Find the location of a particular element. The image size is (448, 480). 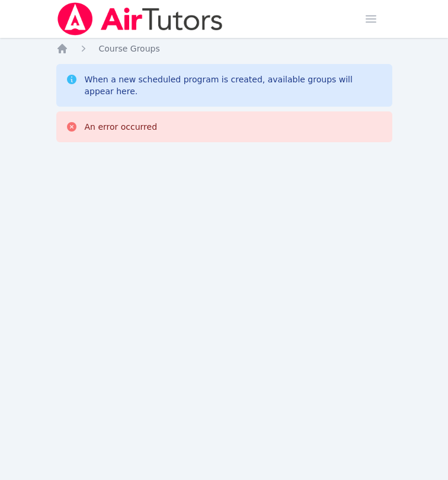

nav: Breadcrumb is located at coordinates (224, 49).